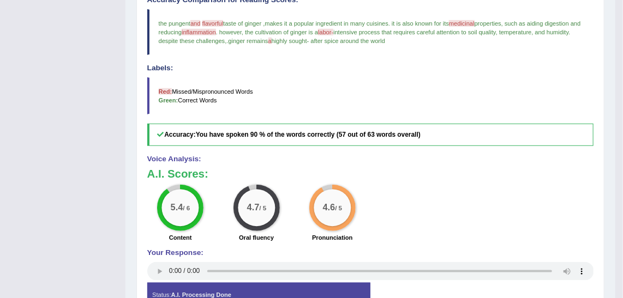  What do you see at coordinates (213, 23) in the screenshot?
I see `span: flavorful` at bounding box center [213, 23].